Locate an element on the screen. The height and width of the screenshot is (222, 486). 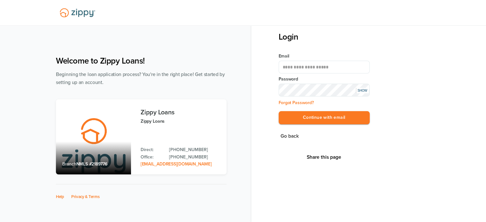
input: Email Address is located at coordinates (324, 67).